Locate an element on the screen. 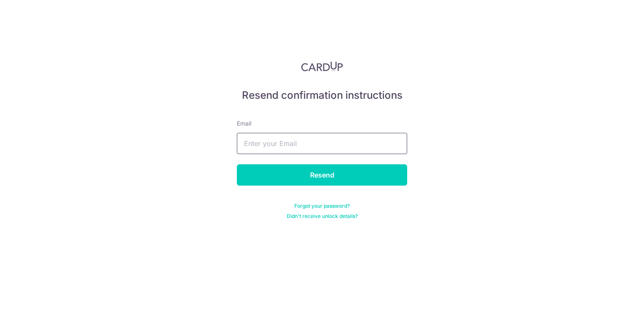 This screenshot has width=644, height=318. a: Didn't receive unlock details? is located at coordinates (322, 216).